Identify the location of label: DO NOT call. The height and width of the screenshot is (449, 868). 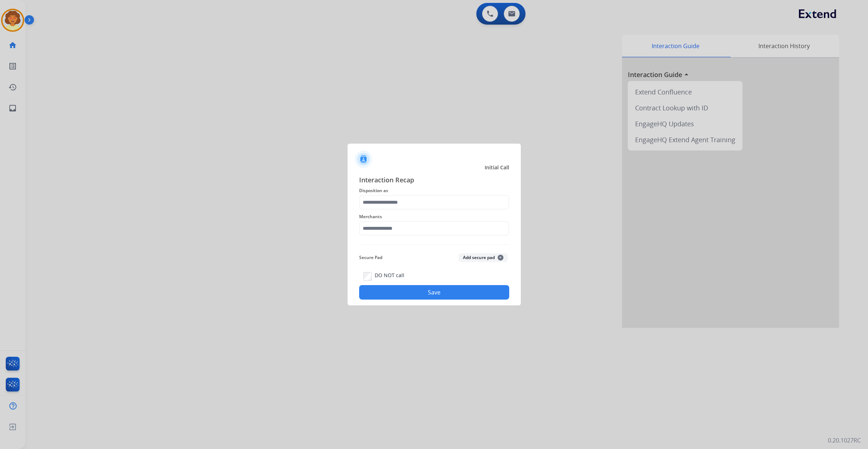
(390, 275).